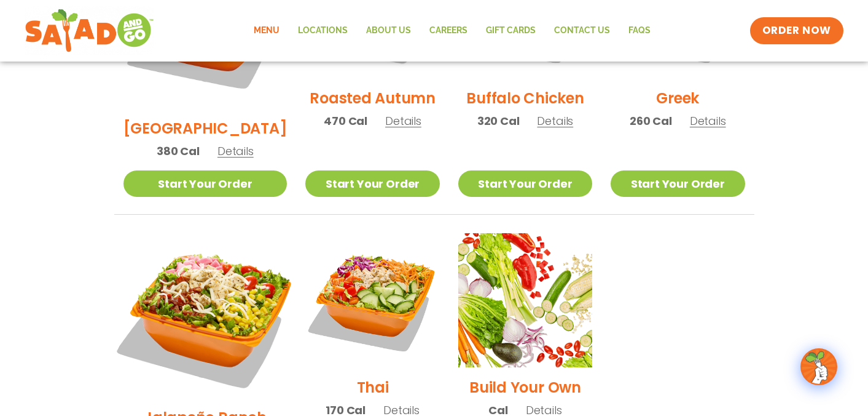  Describe the element at coordinates (582, 31) in the screenshot. I see `a: Contact Us` at that location.